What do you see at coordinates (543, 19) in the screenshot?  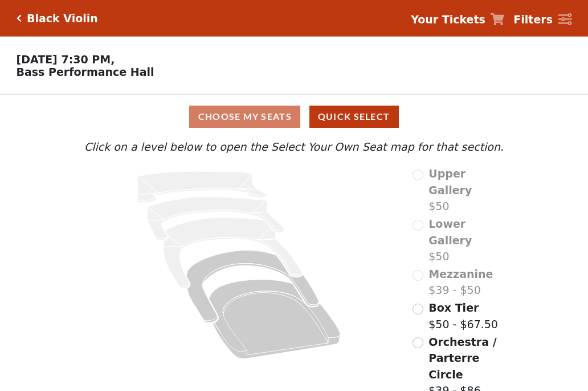 I see `a: Filters` at bounding box center [543, 19].